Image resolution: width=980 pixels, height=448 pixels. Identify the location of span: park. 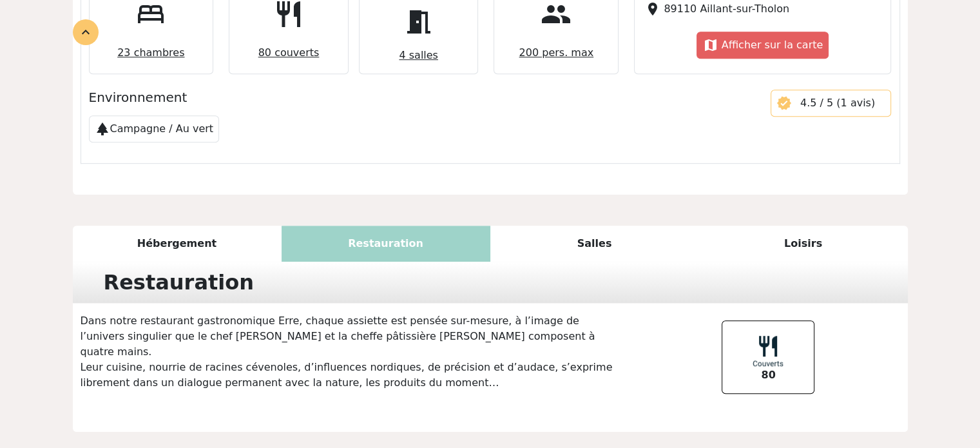
(102, 129).